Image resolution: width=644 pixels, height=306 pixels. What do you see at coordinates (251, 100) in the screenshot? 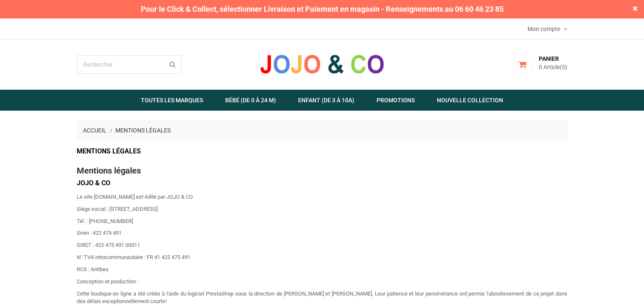
I see `a: Bébé (de 0 à 24 m)` at bounding box center [251, 100].